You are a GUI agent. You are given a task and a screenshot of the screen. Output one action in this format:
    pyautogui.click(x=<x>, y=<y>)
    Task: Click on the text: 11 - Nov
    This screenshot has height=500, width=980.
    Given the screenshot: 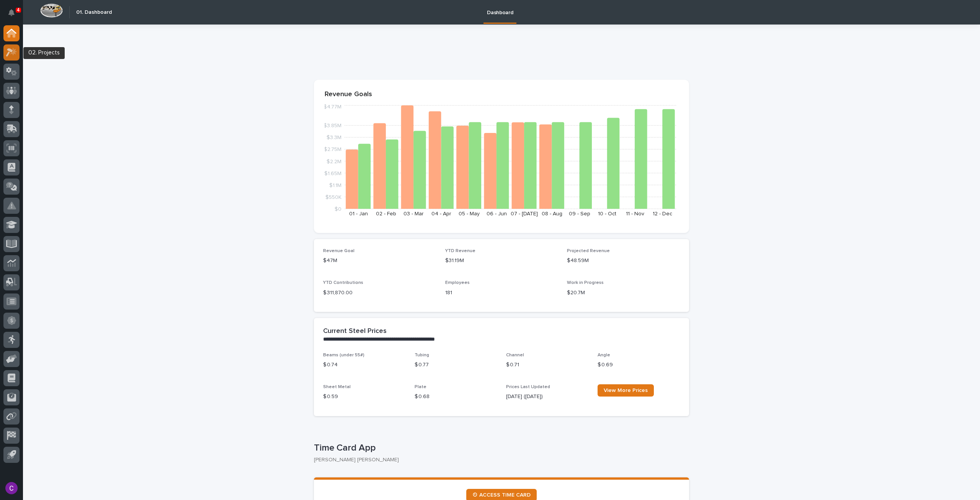 What is the action you would take?
    pyautogui.click(x=635, y=214)
    